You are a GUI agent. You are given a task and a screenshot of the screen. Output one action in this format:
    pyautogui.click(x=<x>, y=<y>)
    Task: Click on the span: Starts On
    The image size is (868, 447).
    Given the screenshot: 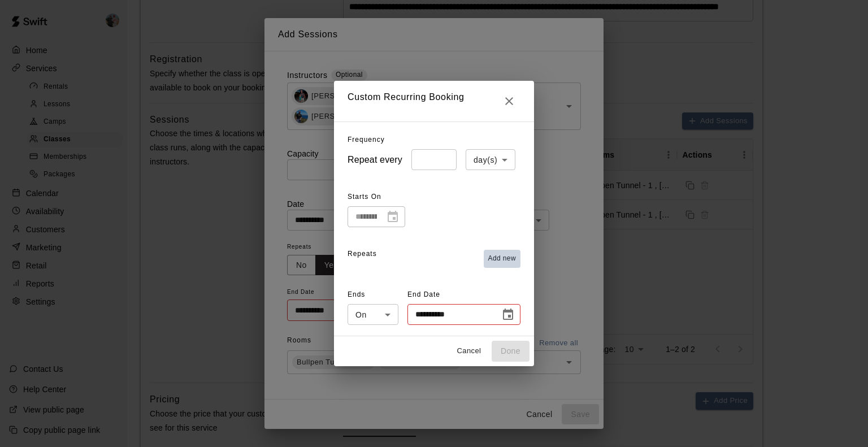 What is the action you would take?
    pyautogui.click(x=377, y=198)
    